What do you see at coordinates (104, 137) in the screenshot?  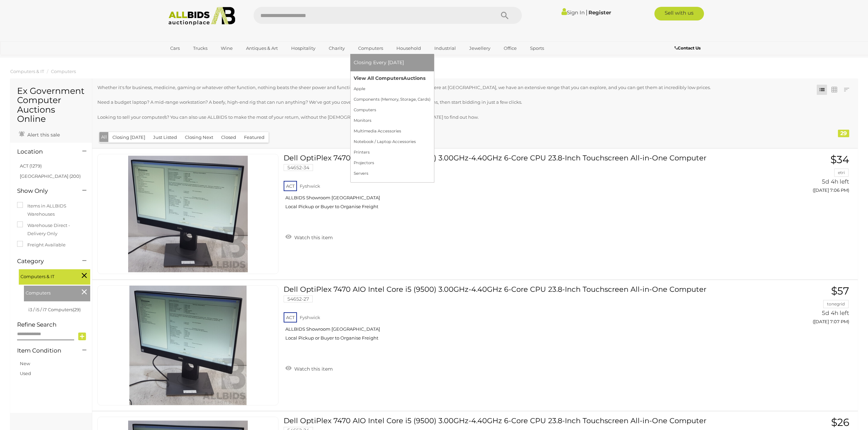 I see `button: All` at bounding box center [104, 137].